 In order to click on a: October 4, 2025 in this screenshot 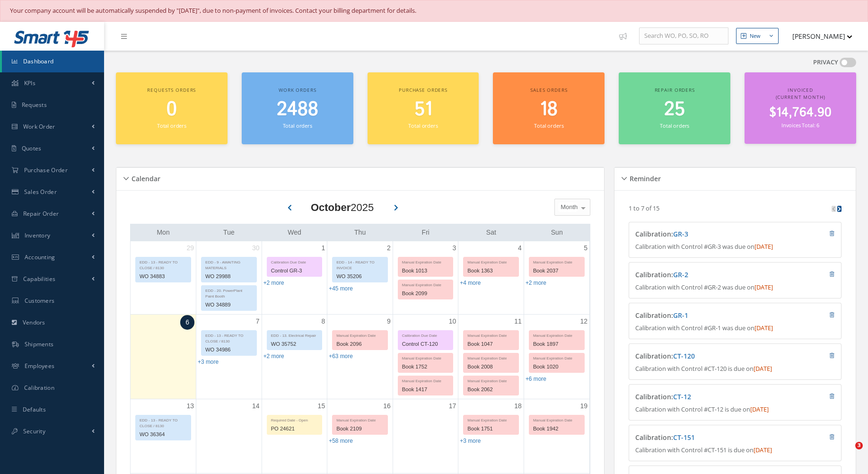, I will do `click(520, 248)`.